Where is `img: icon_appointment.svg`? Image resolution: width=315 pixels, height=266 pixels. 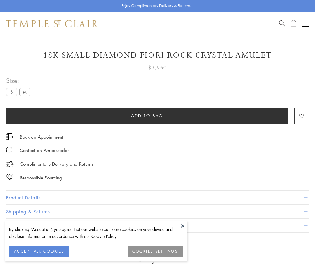 img: icon_appointment.svg is located at coordinates (10, 137).